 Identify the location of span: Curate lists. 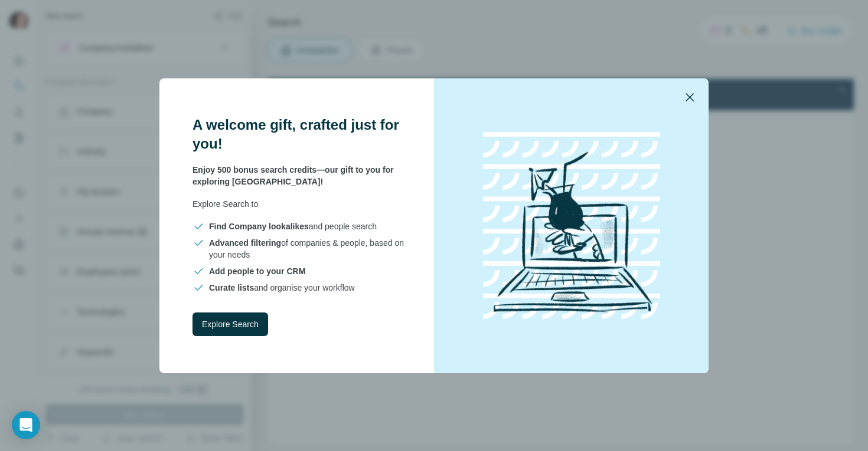
(232, 288).